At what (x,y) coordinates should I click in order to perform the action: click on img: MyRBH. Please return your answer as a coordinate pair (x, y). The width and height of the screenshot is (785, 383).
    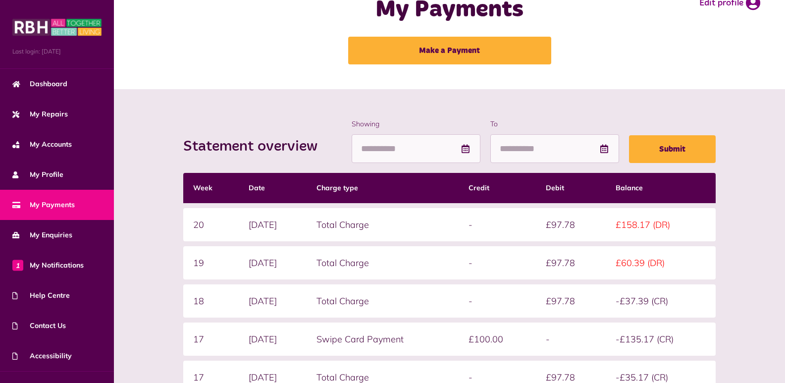
    Looking at the image, I should click on (57, 27).